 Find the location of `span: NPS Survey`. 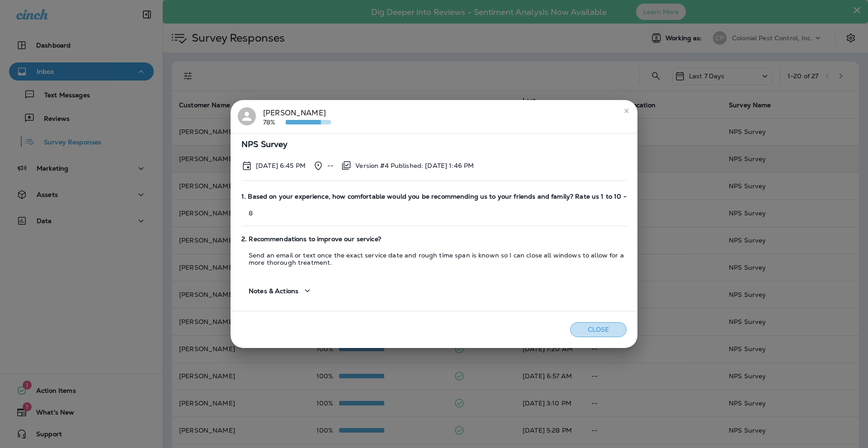

span: NPS Survey is located at coordinates (434, 145).